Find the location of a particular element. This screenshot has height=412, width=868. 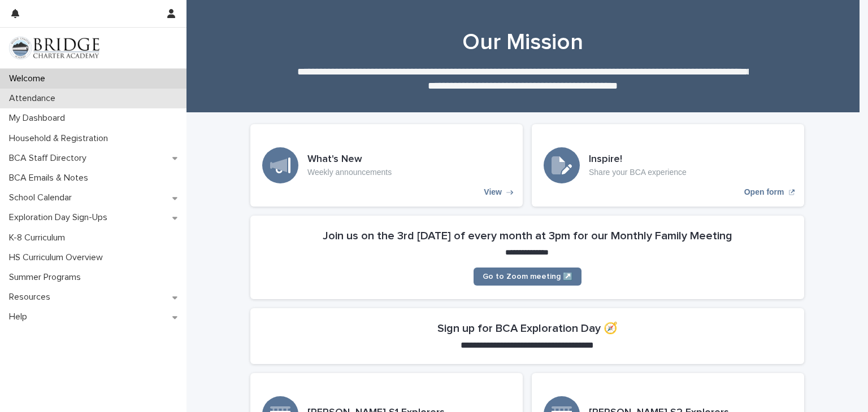

p: Attendance is located at coordinates (34, 98).